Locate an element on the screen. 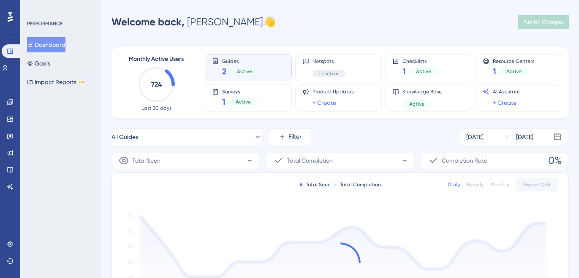 This screenshot has height=278, width=579. span: Surveys is located at coordinates (240, 91).